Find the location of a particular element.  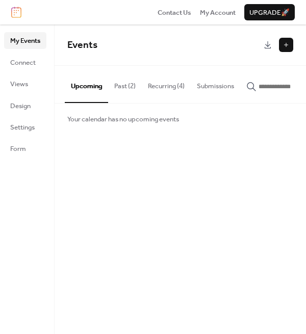

button: Recurring (4) is located at coordinates (166, 84).